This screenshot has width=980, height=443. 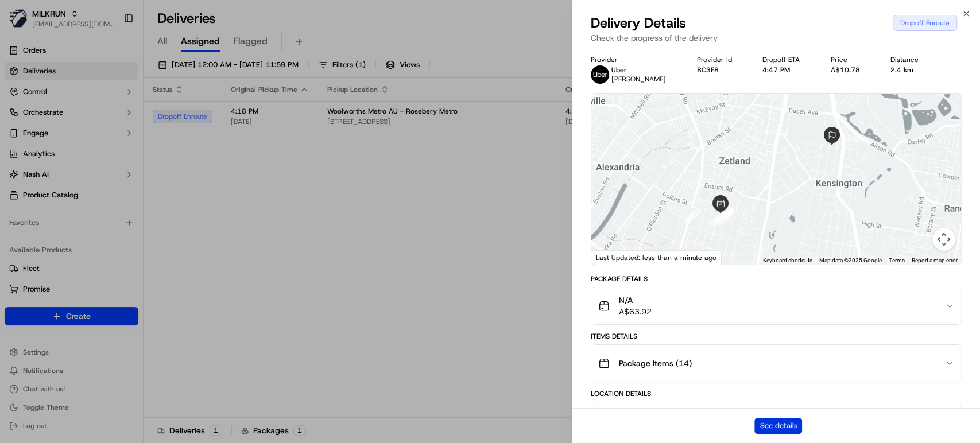 I want to click on span: Map data ©2025 Google, so click(x=850, y=260).